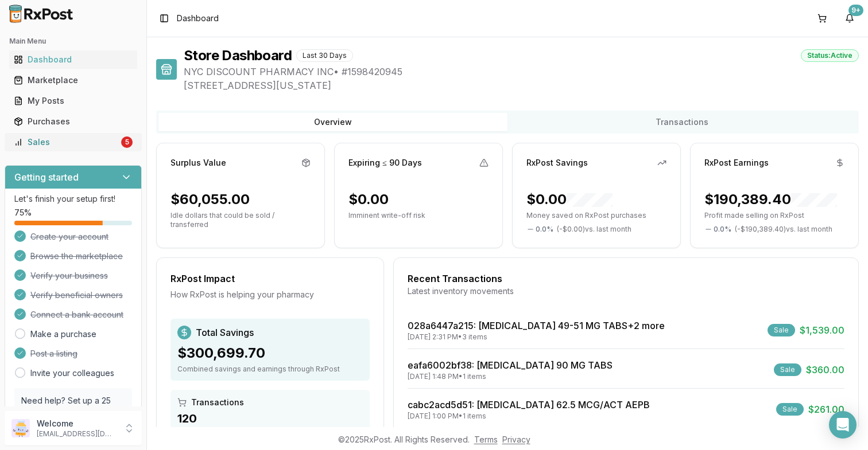 This screenshot has height=450, width=868. What do you see at coordinates (238, 56) in the screenshot?
I see `h1: Store Dashboard` at bounding box center [238, 56].